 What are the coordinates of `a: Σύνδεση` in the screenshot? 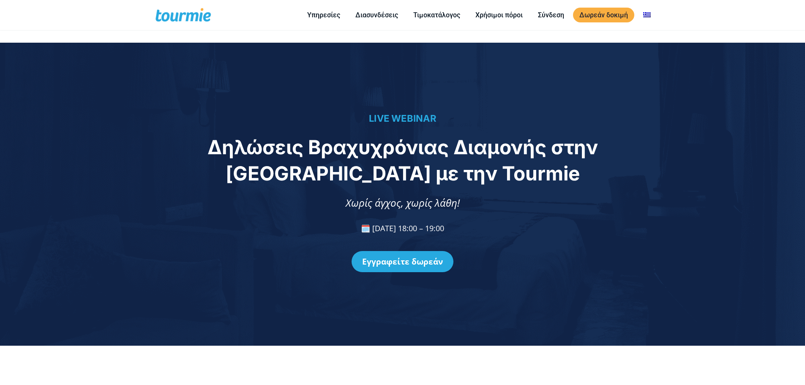 It's located at (551, 15).